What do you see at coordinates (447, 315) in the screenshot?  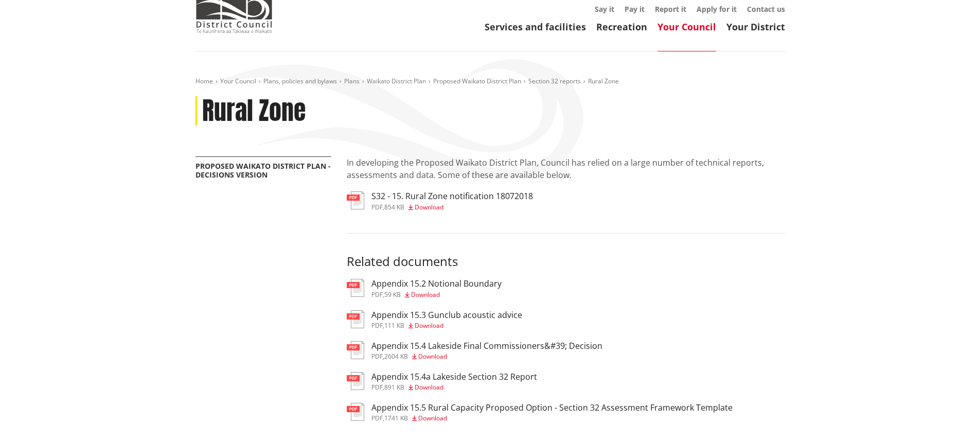 I see `h3: Appendix 15.3 Gunclub acoustic advice` at bounding box center [447, 315].